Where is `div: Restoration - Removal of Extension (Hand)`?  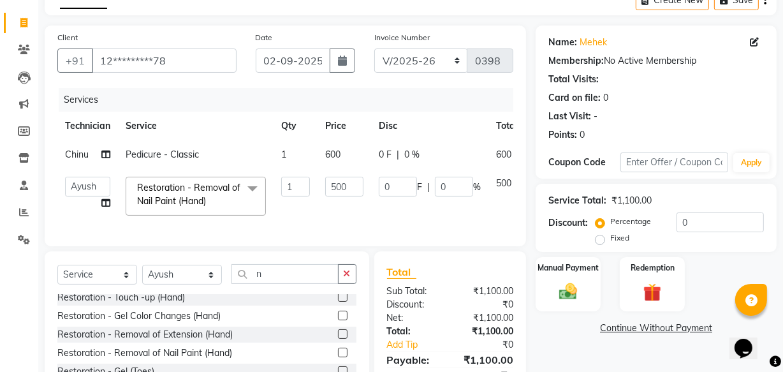
div: Restoration - Removal of Extension (Hand) is located at coordinates (145, 334).